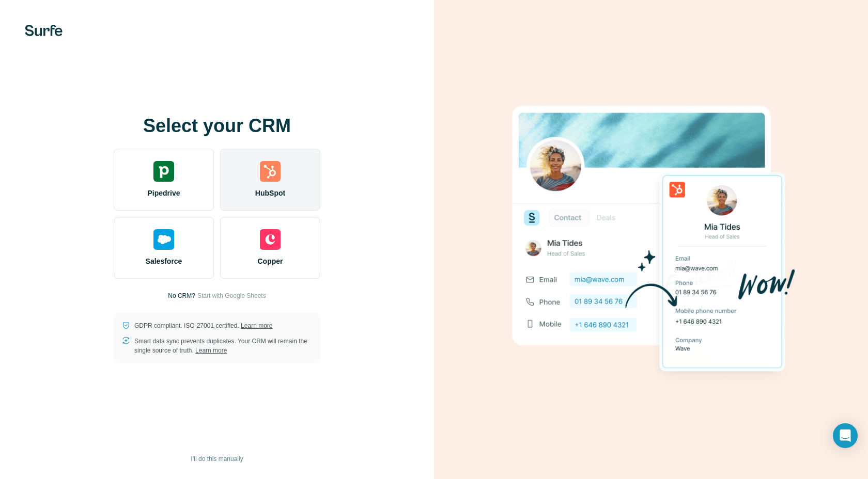  I want to click on span: Pipedrive, so click(163, 193).